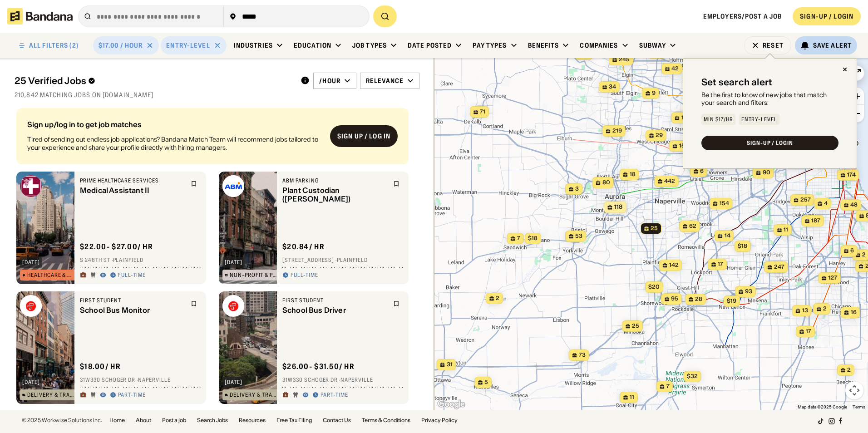 Image resolution: width=868 pixels, height=433 pixels. I want to click on span: 31, so click(449, 365).